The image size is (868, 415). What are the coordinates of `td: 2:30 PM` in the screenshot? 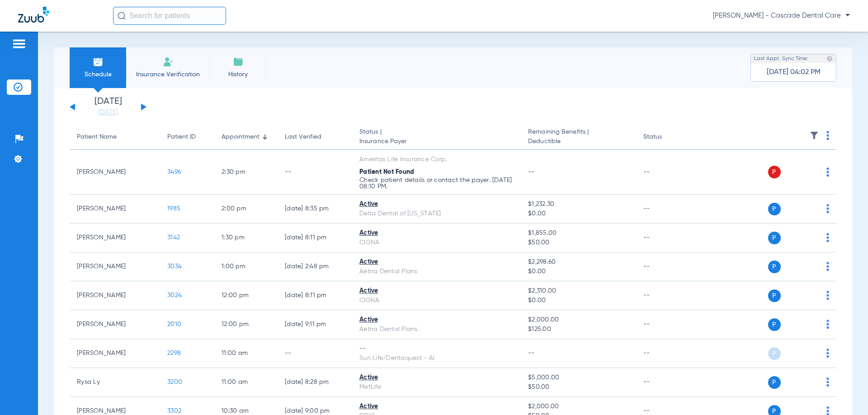 It's located at (246, 172).